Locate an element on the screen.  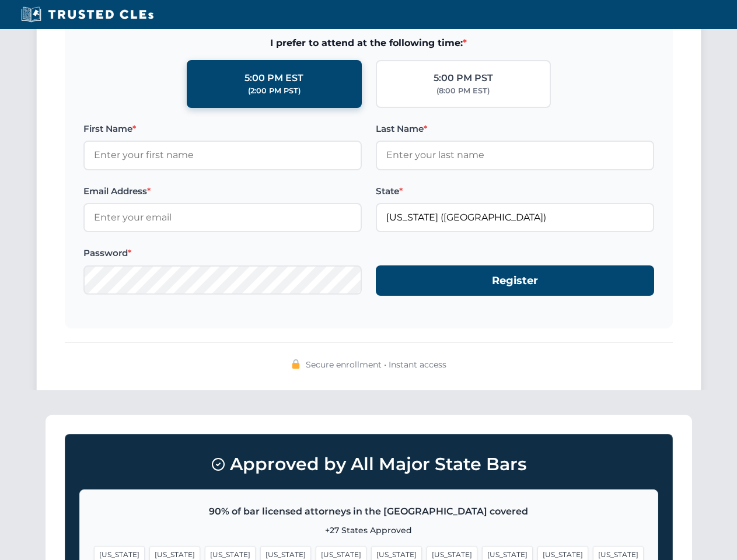
label: First Name is located at coordinates (222, 129).